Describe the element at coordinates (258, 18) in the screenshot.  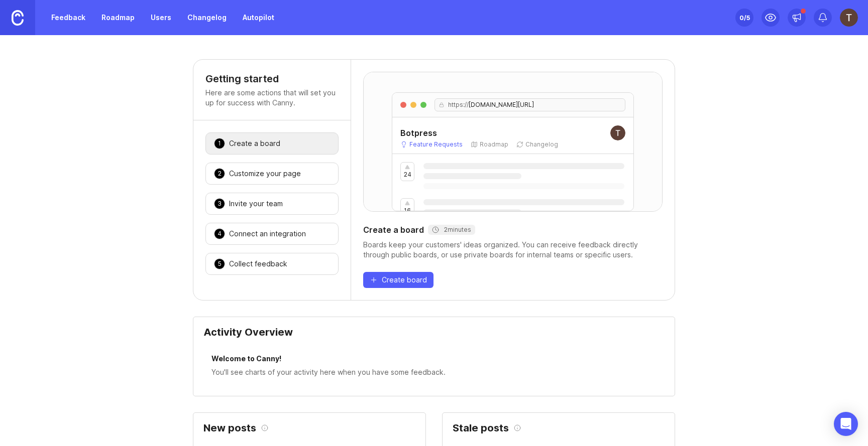
I see `a: Autopilot` at that location.